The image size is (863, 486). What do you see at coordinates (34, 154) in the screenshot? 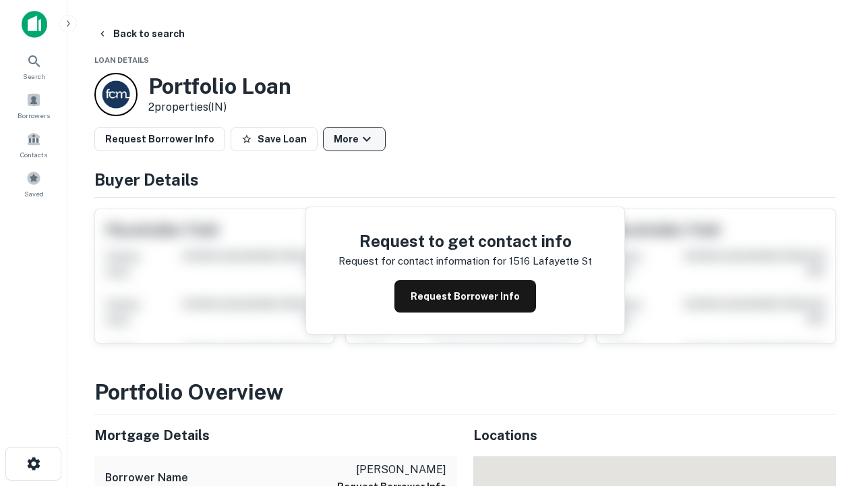
I see `span: Contacts` at bounding box center [34, 154].